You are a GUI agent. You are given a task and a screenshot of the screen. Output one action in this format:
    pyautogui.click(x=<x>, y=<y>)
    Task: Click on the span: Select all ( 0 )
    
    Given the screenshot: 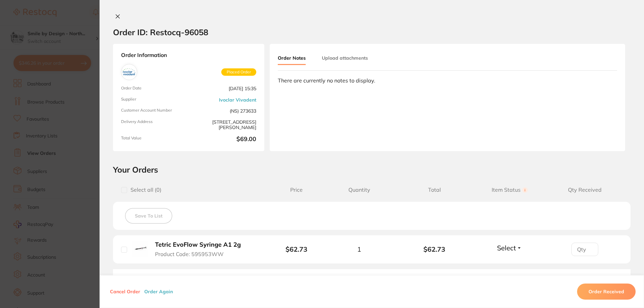 What is the action you would take?
    pyautogui.click(x=144, y=190)
    